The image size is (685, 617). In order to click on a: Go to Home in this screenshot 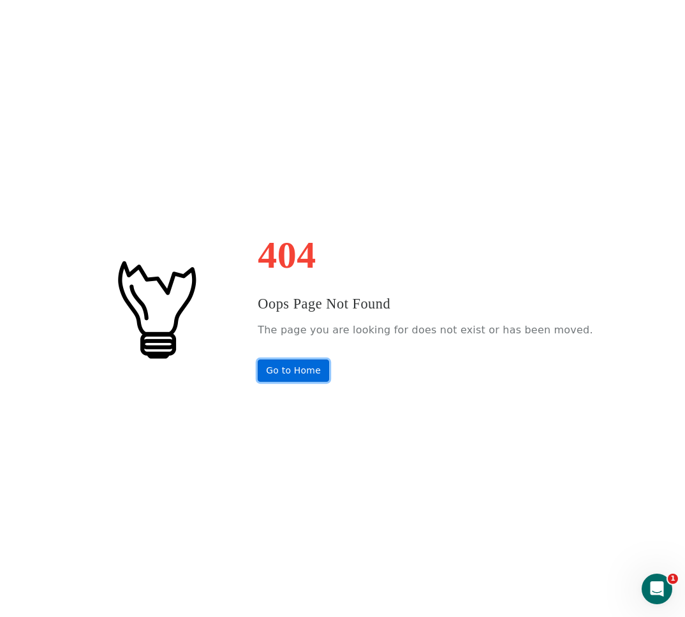, I will do `click(293, 370)`.